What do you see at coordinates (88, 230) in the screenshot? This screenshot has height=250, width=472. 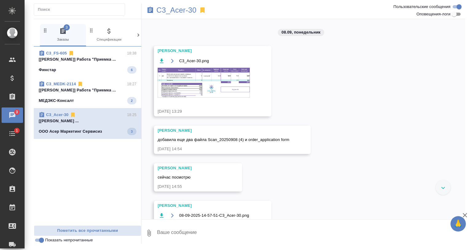 I see `button: Пометить все прочитанными` at bounding box center [88, 230].